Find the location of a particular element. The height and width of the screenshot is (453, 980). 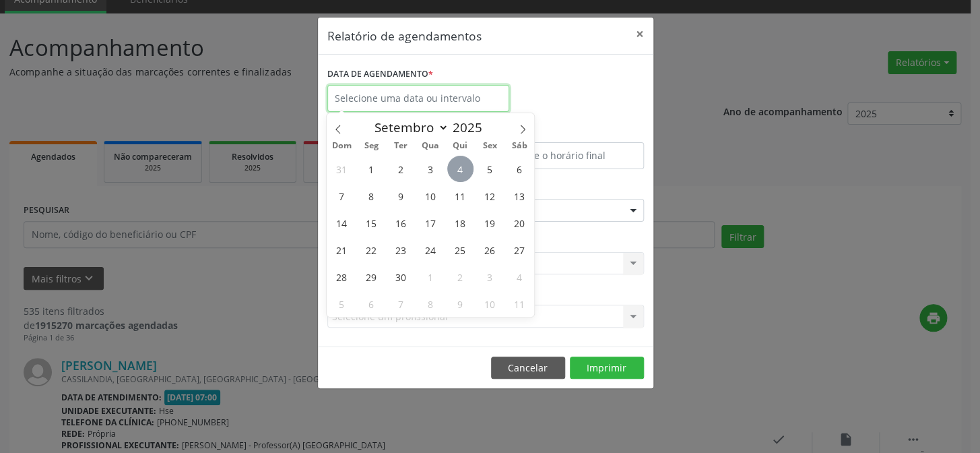

span: Setembro 24, 2025 is located at coordinates (431, 249).